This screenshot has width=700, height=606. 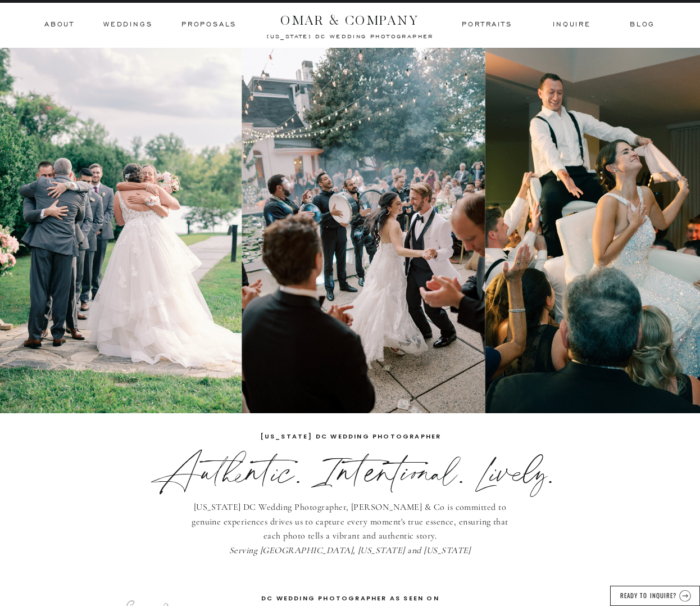 What do you see at coordinates (642, 24) in the screenshot?
I see `h3: BLOG` at bounding box center [642, 24].